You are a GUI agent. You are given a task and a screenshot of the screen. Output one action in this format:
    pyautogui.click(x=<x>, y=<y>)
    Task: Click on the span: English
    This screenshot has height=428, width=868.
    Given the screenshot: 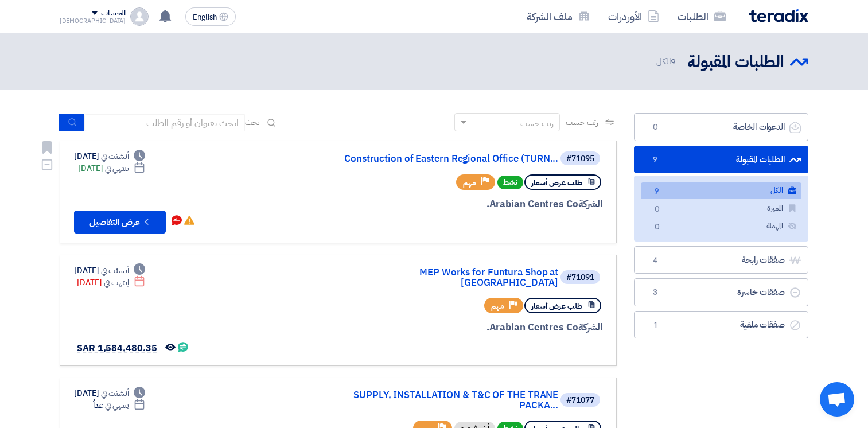 What is the action you would take?
    pyautogui.click(x=205, y=17)
    